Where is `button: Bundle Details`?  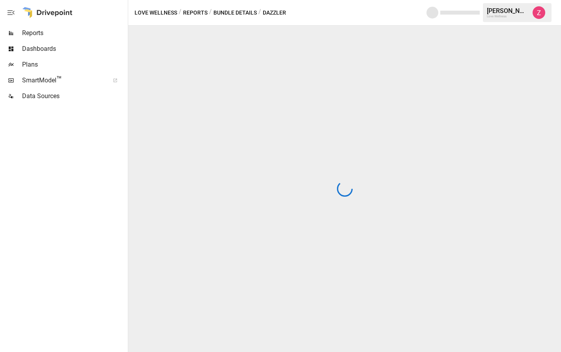 button: Bundle Details is located at coordinates (235, 13).